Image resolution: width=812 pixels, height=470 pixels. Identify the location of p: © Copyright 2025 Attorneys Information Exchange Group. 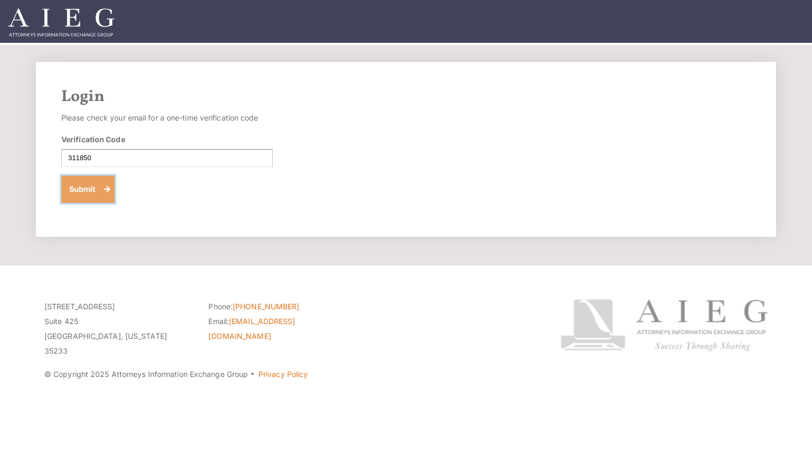
(282, 374).